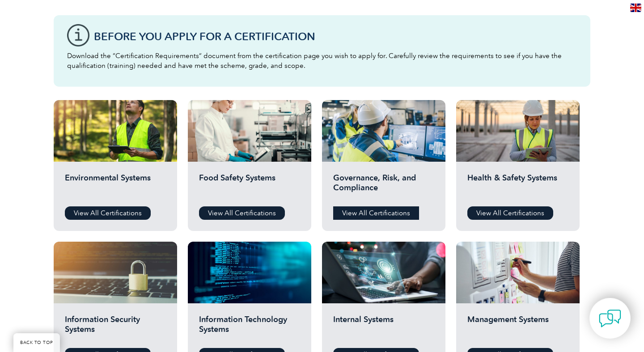 Image resolution: width=644 pixels, height=352 pixels. I want to click on img: en, so click(635, 8).